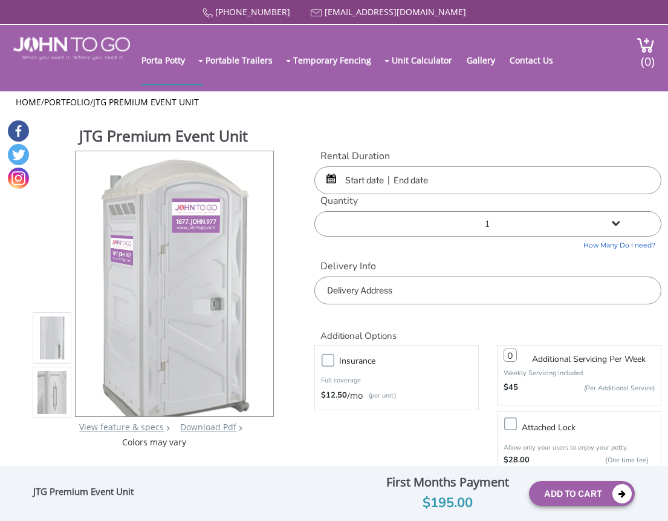  What do you see at coordinates (397, 380) in the screenshot?
I see `p: Full coverage` at bounding box center [397, 380].